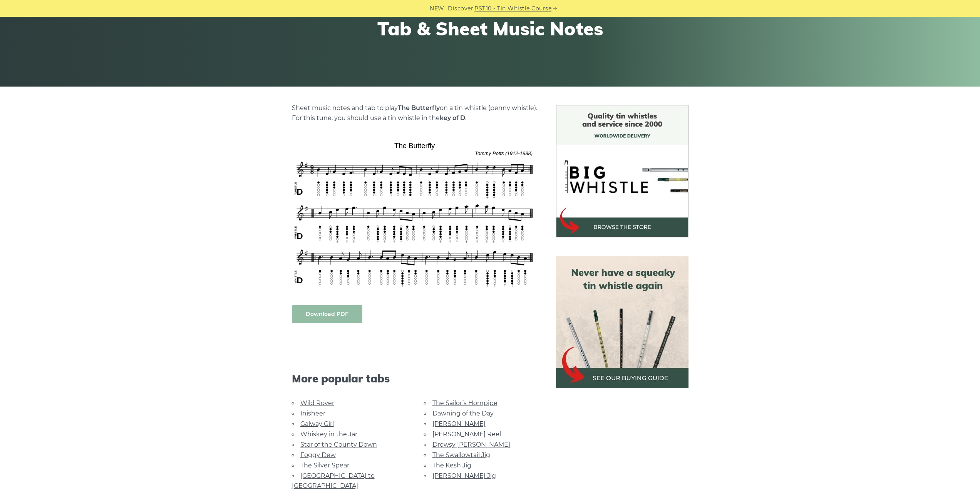 The image size is (980, 489). What do you see at coordinates (452, 118) in the screenshot?
I see `strong: key of D` at bounding box center [452, 118].